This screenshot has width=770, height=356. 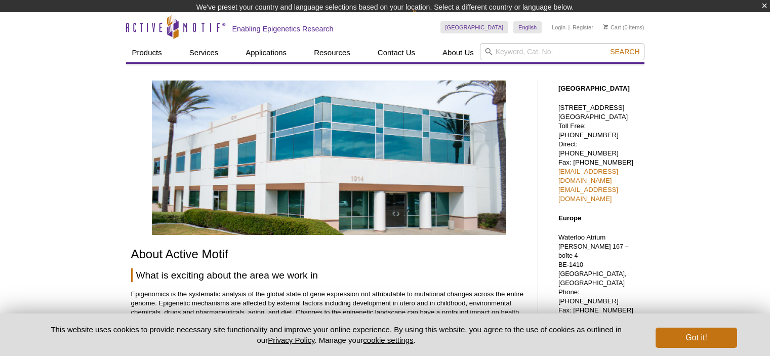 I want to click on p: This website uses cookies to provide necessary site functionality and improve your online experie..., so click(x=336, y=335).